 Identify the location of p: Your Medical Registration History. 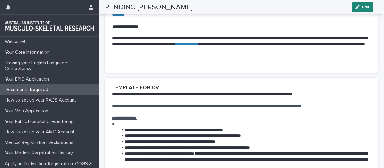
(40, 153).